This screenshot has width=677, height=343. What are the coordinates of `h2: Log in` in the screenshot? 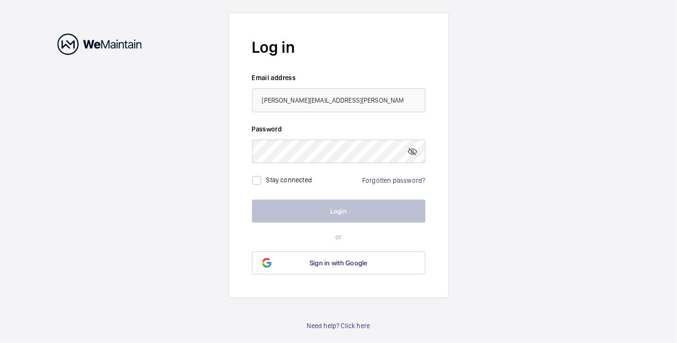 It's located at (339, 47).